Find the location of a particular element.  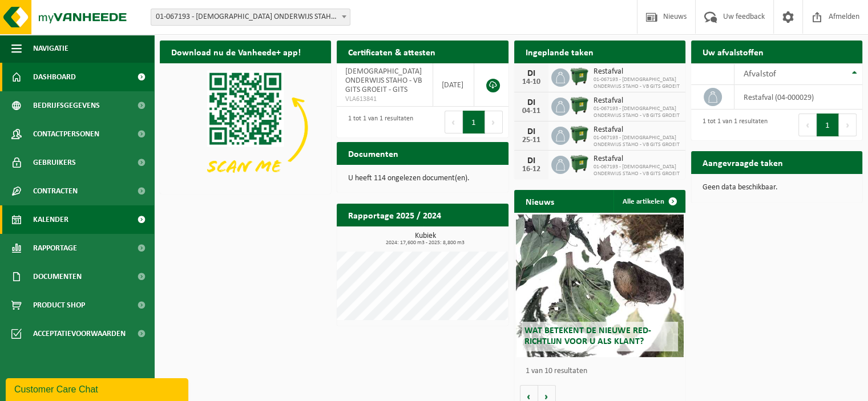

p: Geen data beschikbaar. is located at coordinates (777, 188).